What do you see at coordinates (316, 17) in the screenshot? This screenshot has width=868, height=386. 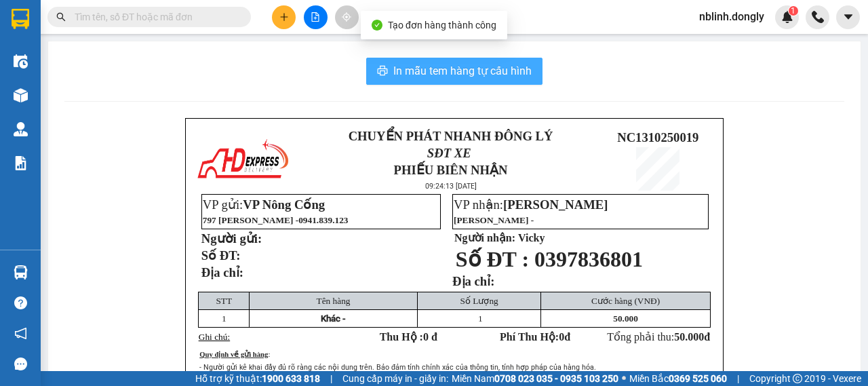 I see `span: file-add` at bounding box center [316, 17].